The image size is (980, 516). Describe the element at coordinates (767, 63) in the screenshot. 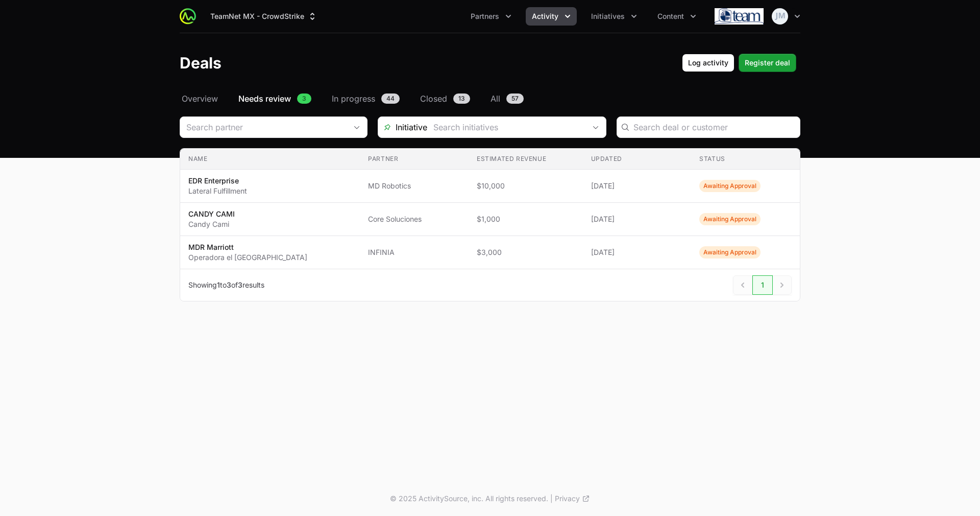

I see `button: Register deal` at that location.